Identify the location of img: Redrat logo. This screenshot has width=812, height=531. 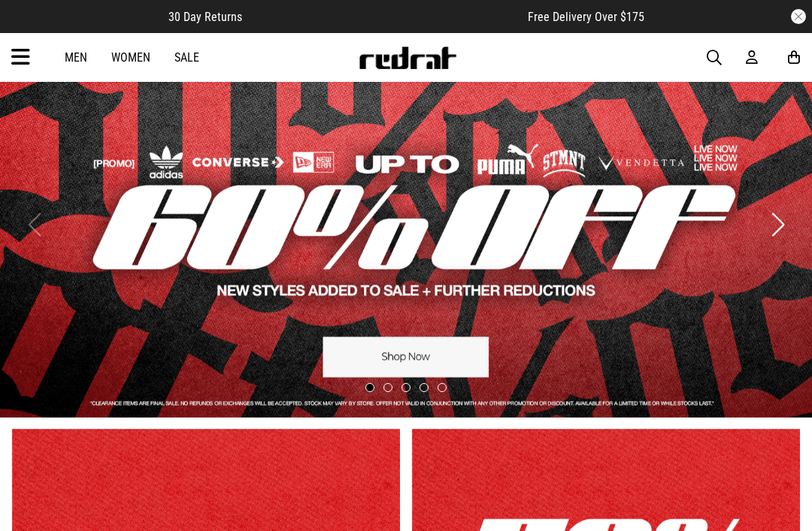
(407, 58).